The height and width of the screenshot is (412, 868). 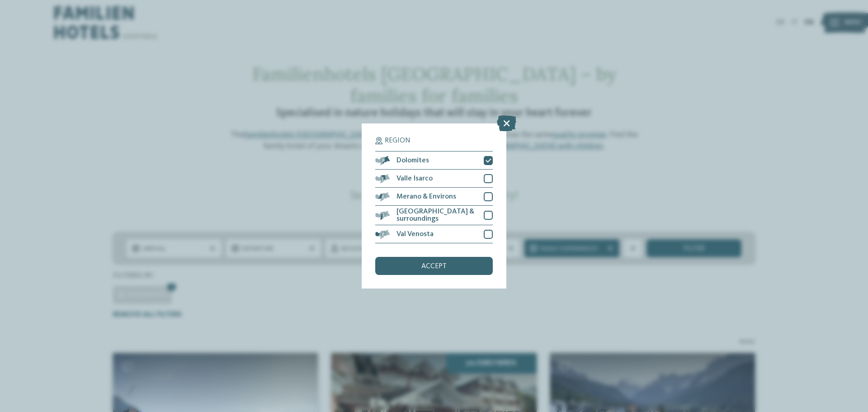 I want to click on span: Valle Isarco, so click(x=415, y=179).